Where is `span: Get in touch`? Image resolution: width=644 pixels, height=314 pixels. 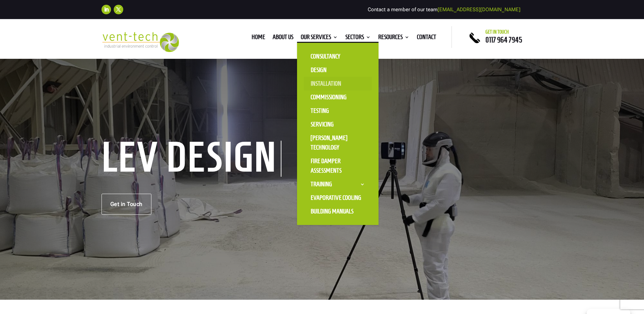
span: Get in touch is located at coordinates (497, 32).